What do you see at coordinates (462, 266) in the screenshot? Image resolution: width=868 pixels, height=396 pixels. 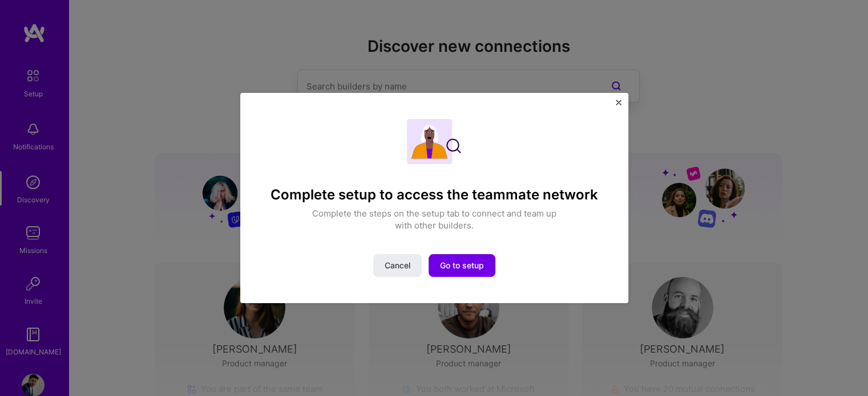 I see `span: Go to setup` at bounding box center [462, 266].